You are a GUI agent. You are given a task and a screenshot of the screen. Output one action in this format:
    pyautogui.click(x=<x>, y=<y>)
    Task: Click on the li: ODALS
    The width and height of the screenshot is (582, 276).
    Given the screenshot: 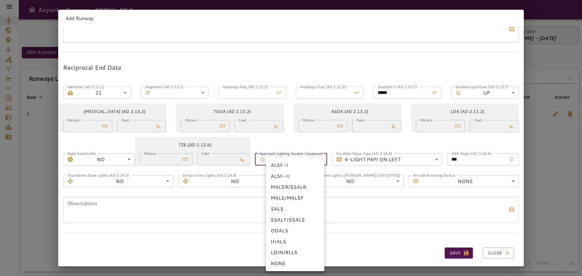 What is the action you would take?
    pyautogui.click(x=295, y=231)
    